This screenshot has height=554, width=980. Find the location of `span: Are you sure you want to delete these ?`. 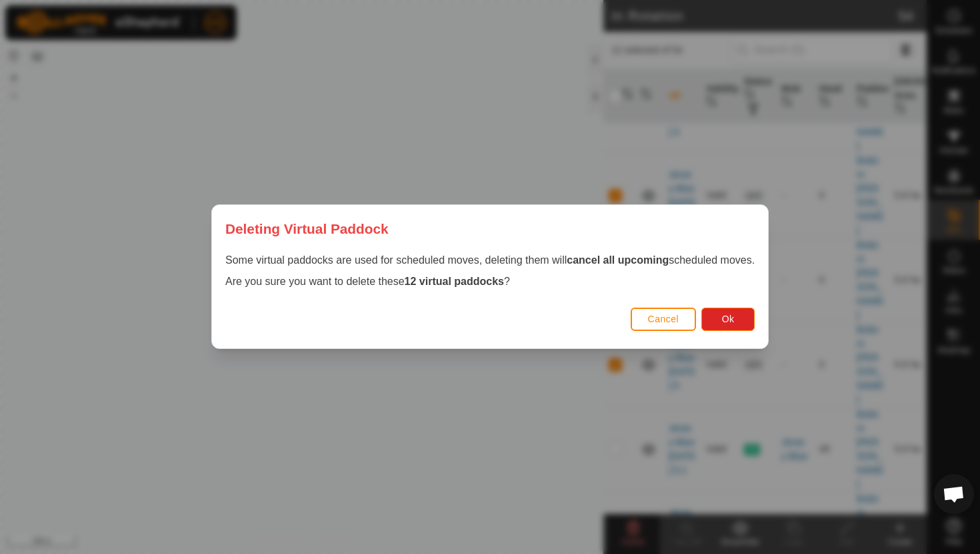

span: Are you sure you want to delete these ? is located at coordinates (367, 282).